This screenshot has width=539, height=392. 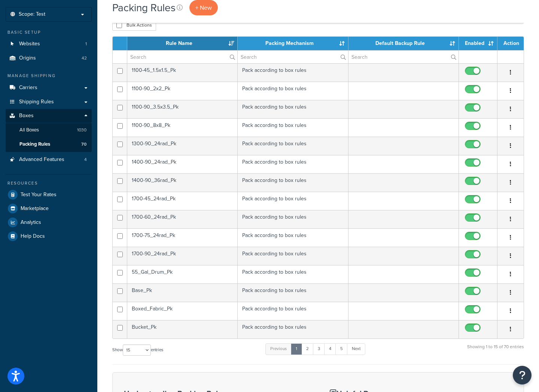 I want to click on select: Showentries, so click(x=137, y=350).